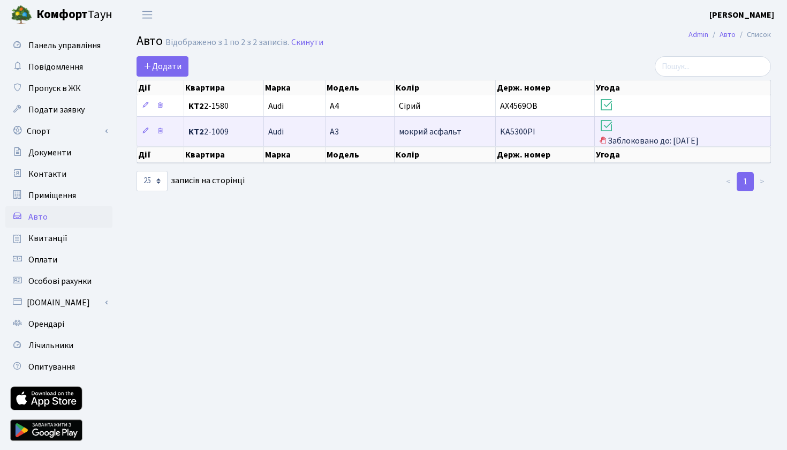 The height and width of the screenshot is (450, 787). I want to click on span: Квитанції, so click(48, 238).